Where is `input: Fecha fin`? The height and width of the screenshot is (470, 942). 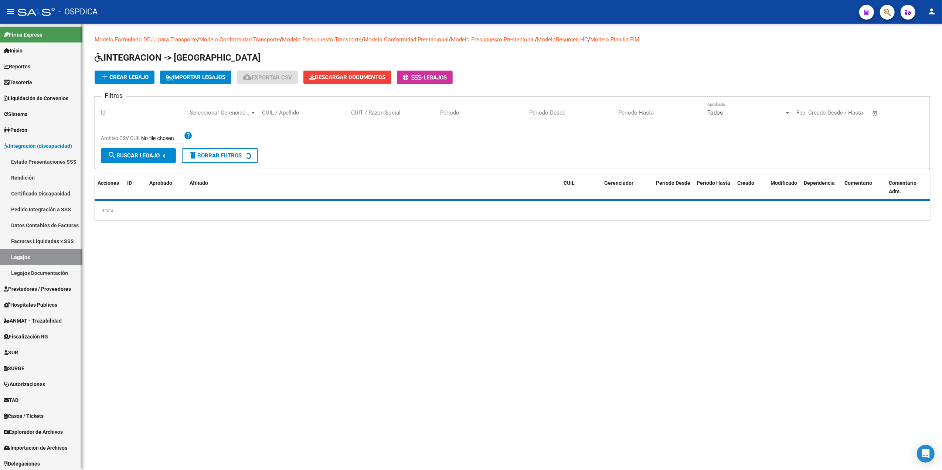 input: Fecha fin is located at coordinates (851, 113).